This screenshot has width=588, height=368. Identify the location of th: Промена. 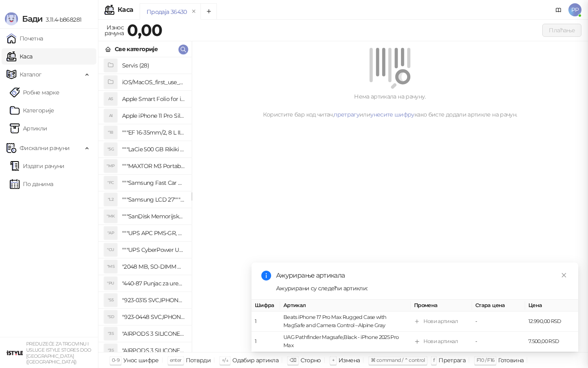
(441, 305).